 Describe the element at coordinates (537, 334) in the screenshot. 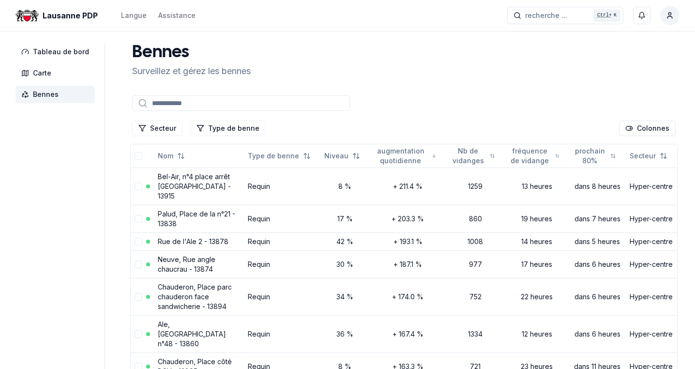

I see `div: 12 heures` at that location.